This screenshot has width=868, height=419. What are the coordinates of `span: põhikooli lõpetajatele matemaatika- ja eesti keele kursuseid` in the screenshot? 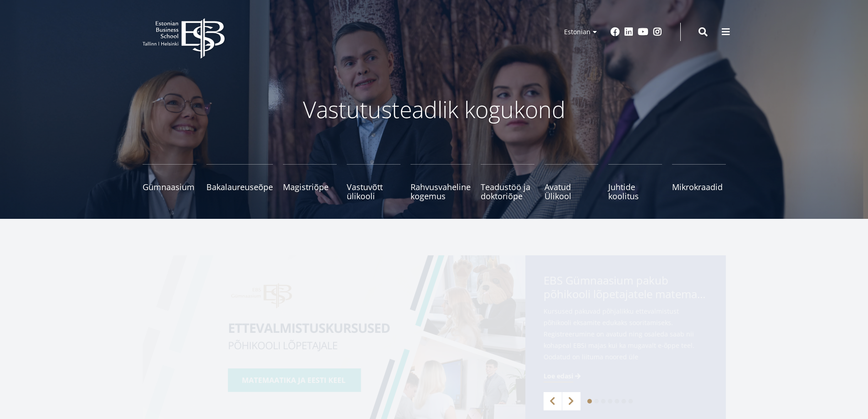 It's located at (625, 294).